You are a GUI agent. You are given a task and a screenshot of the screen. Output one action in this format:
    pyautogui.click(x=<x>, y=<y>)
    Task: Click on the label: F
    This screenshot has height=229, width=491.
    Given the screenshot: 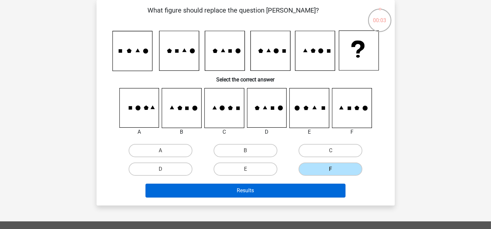 What is the action you would take?
    pyautogui.click(x=330, y=169)
    